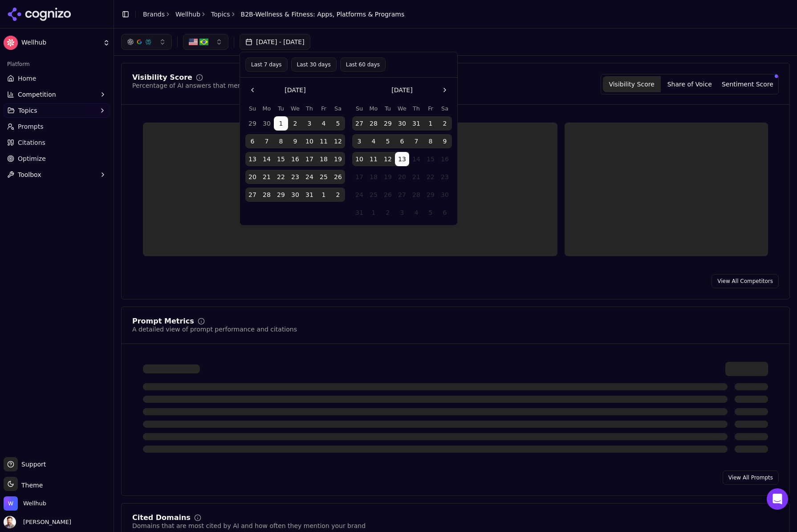 This screenshot has height=532, width=797. Describe the element at coordinates (748, 84) in the screenshot. I see `button: Sentiment Score` at that location.